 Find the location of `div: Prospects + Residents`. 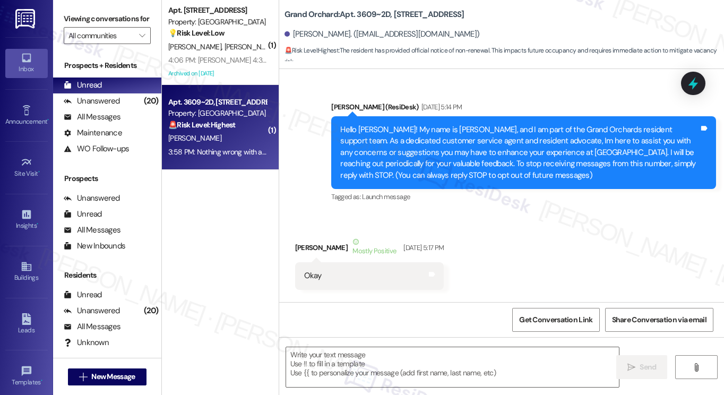

div: Prospects + Residents is located at coordinates (107, 65).